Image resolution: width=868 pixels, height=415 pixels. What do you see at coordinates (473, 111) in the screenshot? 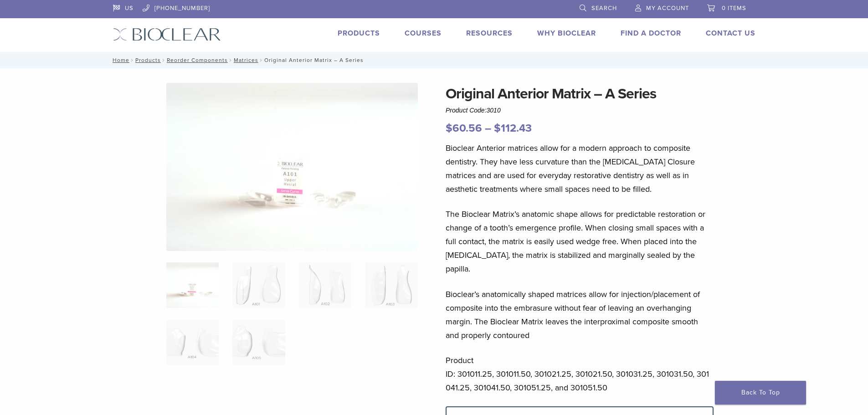
I see `span: Product Code:` at bounding box center [473, 111].